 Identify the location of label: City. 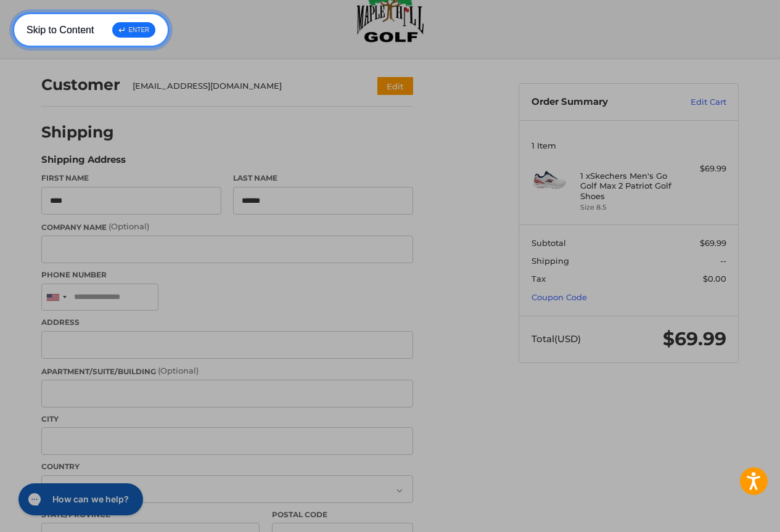
(227, 419).